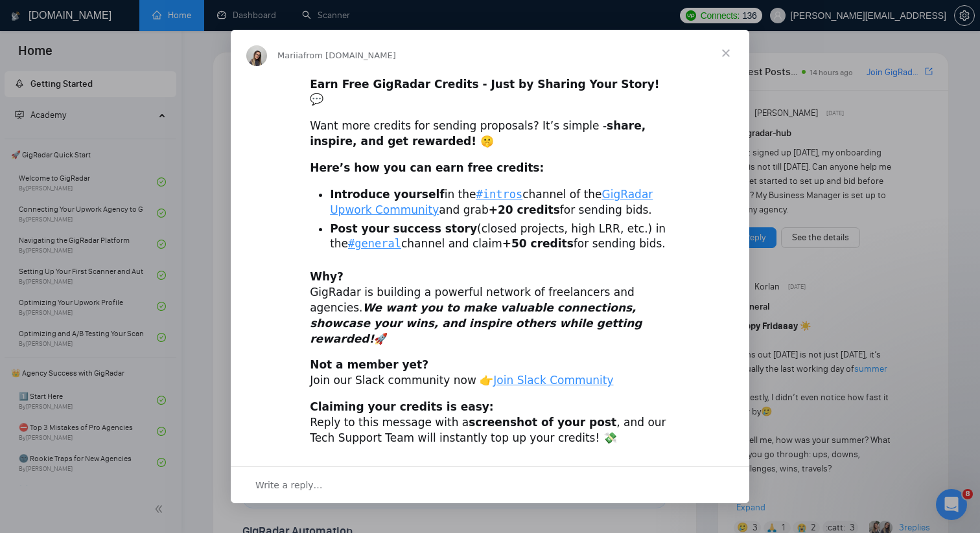 The height and width of the screenshot is (533, 980). I want to click on b: +50 credits, so click(538, 244).